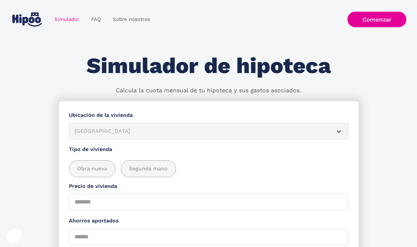  Describe the element at coordinates (376, 19) in the screenshot. I see `a: Comenzar` at that location.